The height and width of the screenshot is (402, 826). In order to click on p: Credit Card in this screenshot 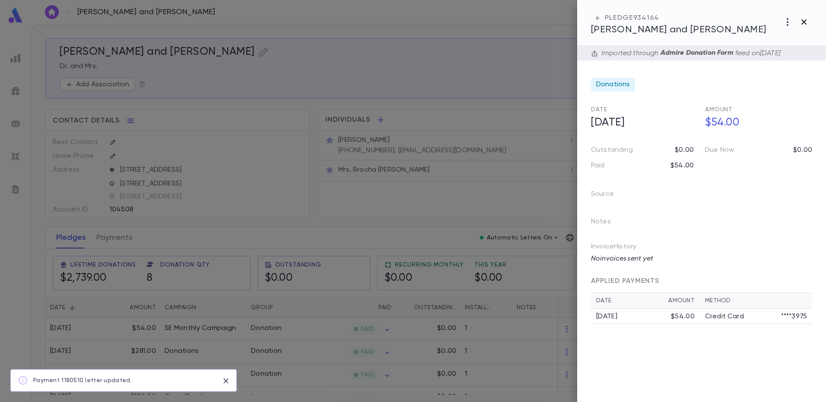, I will do `click(724, 317)`.